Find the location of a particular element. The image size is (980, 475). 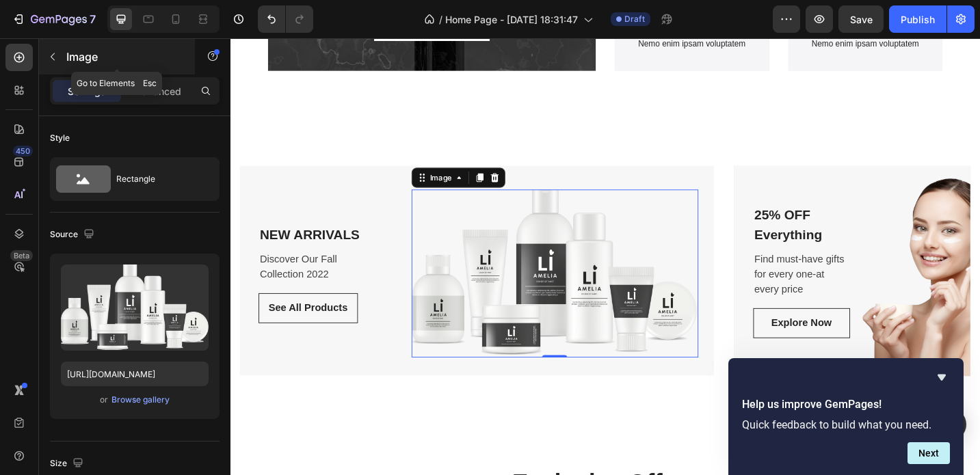

button: Browse gallery is located at coordinates (140, 400).